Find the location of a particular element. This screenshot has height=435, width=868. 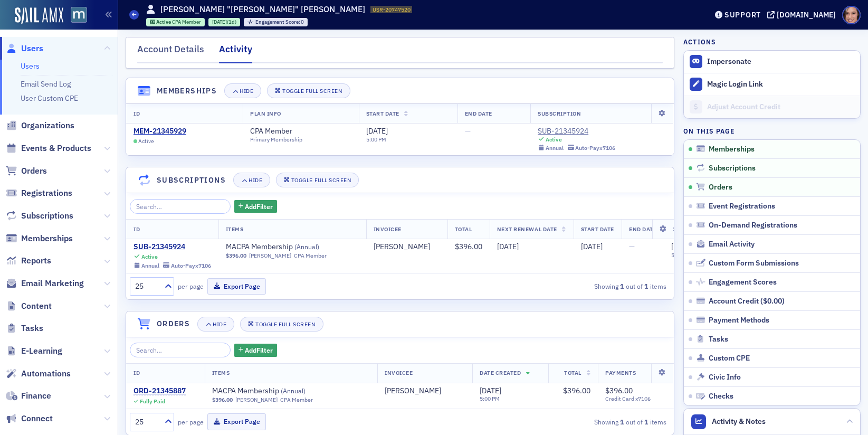

span: Memberships is located at coordinates (732, 149).